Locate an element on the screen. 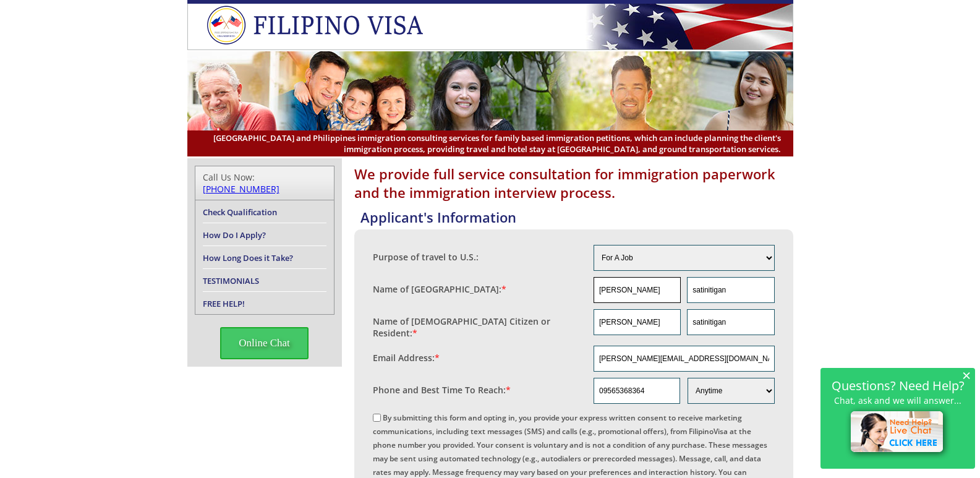  h1: We provide full service consultation for immigration paperwork and the immigration interview proc... is located at coordinates (574, 183).